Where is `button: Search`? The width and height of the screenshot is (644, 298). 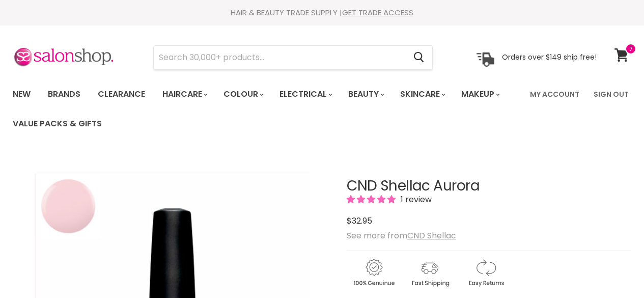 button: Search is located at coordinates (418, 58).